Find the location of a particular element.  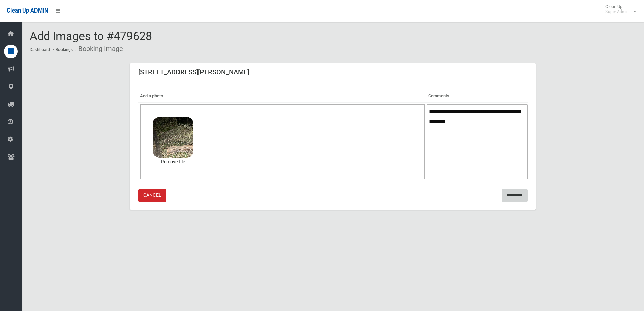

a: Dashboard is located at coordinates (40, 50).